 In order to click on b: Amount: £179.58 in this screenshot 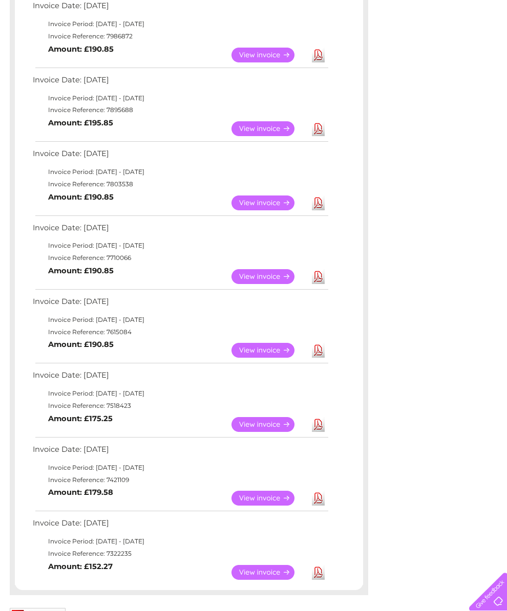, I will do `click(80, 492)`.